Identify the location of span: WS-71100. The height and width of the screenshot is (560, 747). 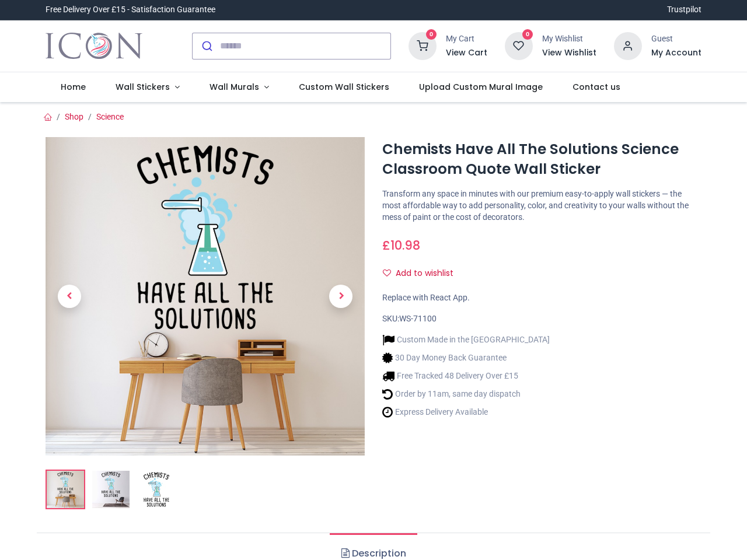
(418, 319).